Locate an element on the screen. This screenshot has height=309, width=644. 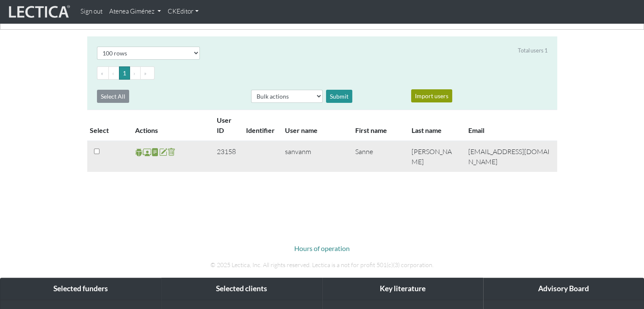
span: reports is located at coordinates (155, 152).